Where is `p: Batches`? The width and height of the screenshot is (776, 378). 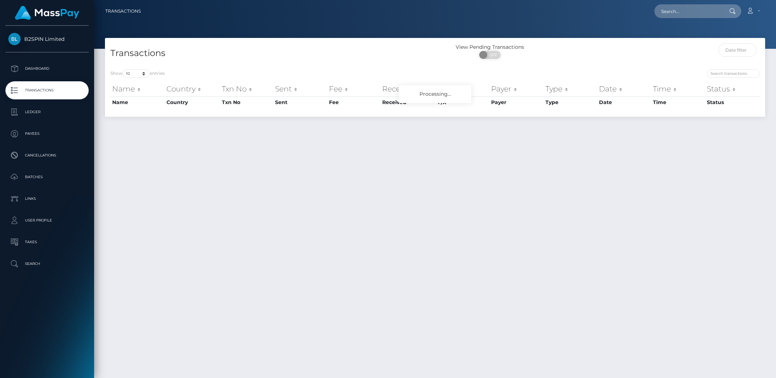
p: Batches is located at coordinates (47, 177).